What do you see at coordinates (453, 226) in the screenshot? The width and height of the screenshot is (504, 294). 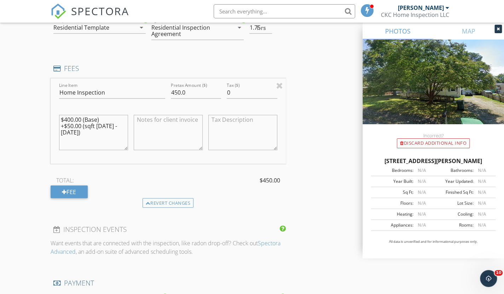 I see `div: Rooms:` at bounding box center [453, 226].